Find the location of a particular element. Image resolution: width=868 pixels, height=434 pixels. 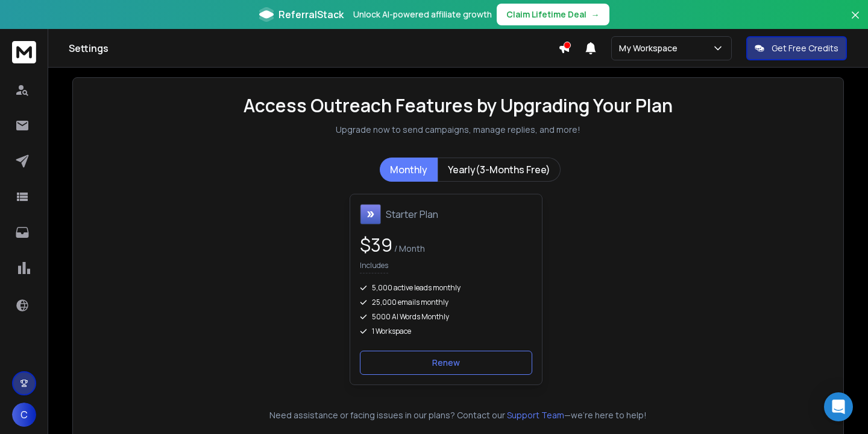

span: / Month is located at coordinates (409, 248).